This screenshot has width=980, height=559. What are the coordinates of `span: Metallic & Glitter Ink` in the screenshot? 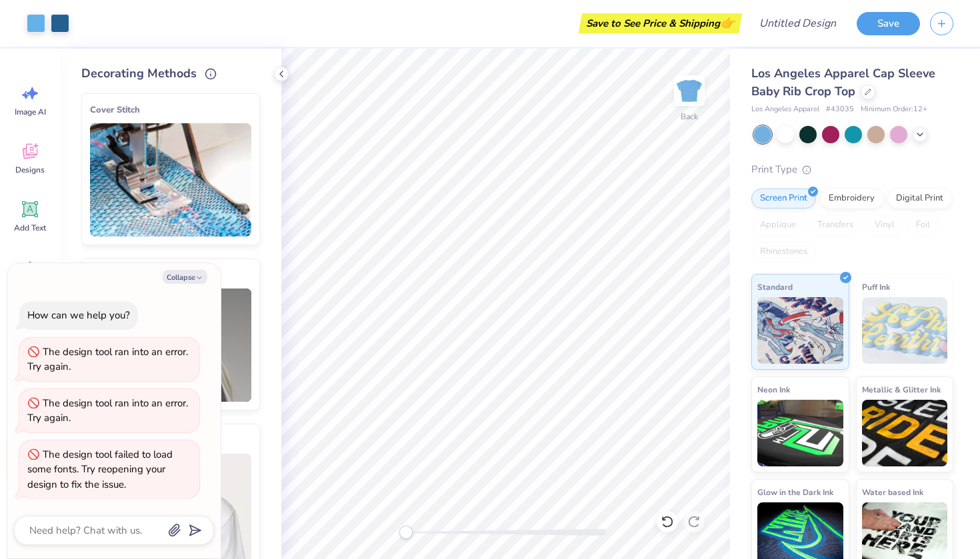 It's located at (901, 389).